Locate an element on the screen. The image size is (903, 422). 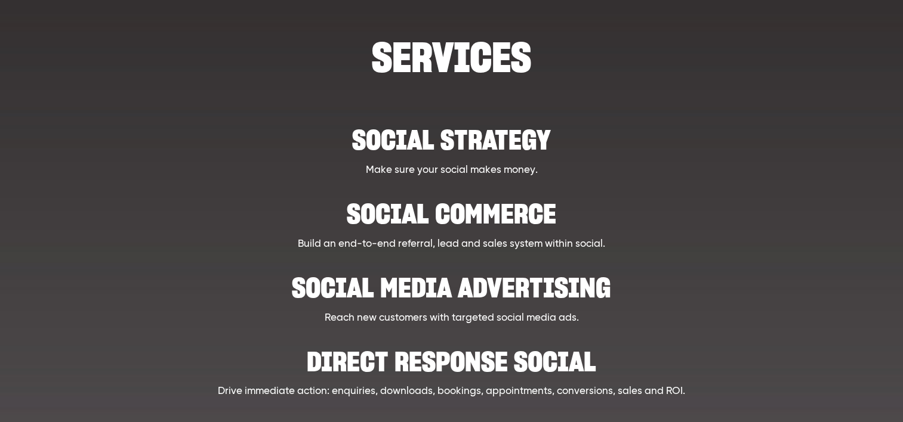
p: Make sure your social makes money. is located at coordinates (451, 171).